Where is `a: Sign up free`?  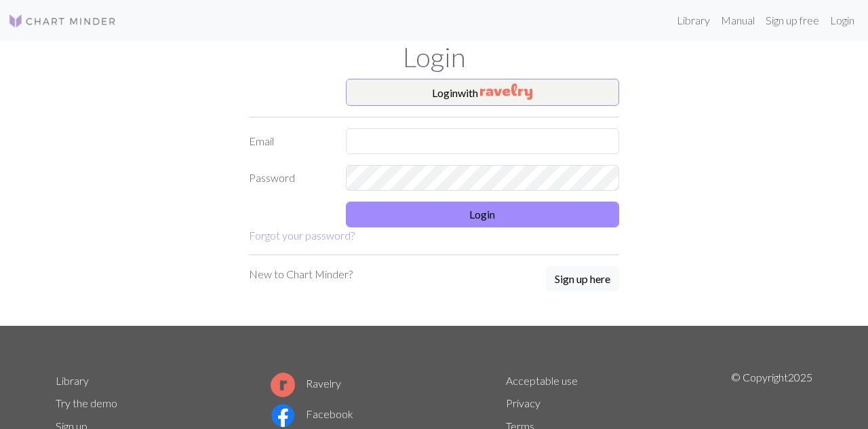 a: Sign up free is located at coordinates (792, 21).